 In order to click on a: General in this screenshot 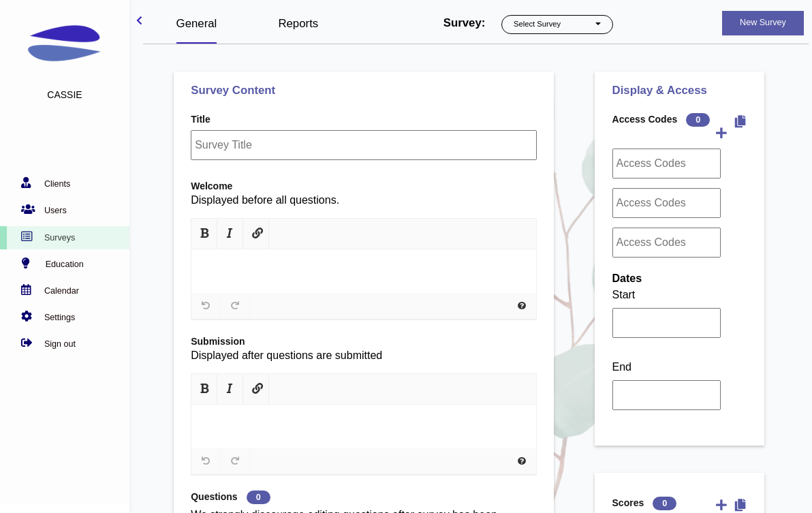, I will do `click(197, 29)`.